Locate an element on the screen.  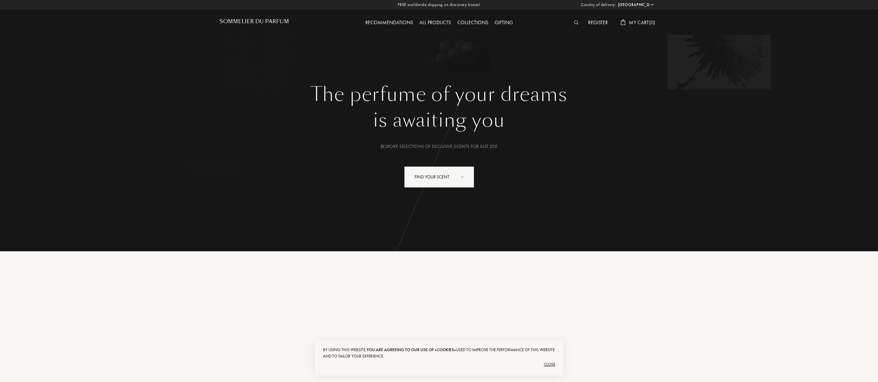
h1: The perfume of your dreams is located at coordinates (439, 94).